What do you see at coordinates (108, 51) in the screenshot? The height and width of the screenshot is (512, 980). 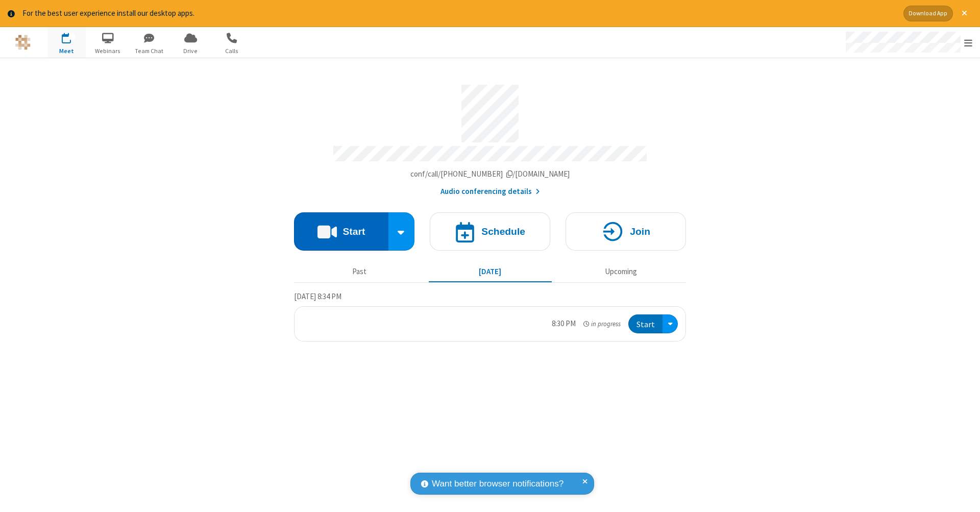 I see `span: Webinars` at bounding box center [108, 51].